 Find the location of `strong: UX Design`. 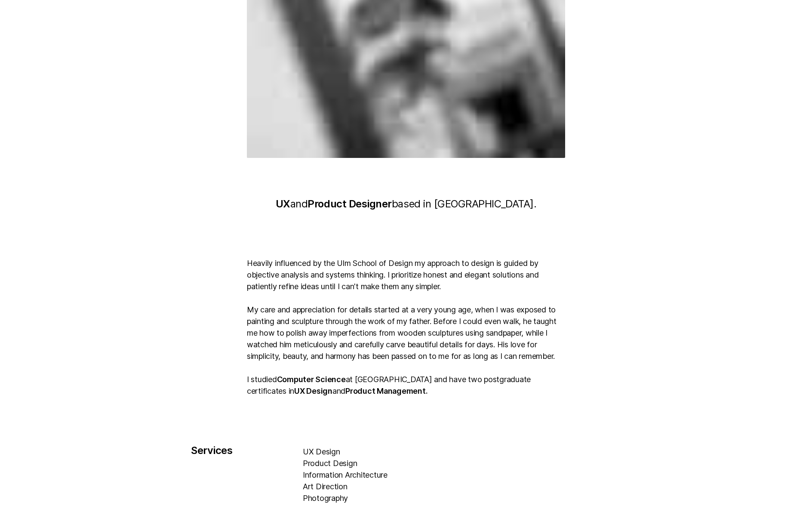

strong: UX Design is located at coordinates (313, 391).